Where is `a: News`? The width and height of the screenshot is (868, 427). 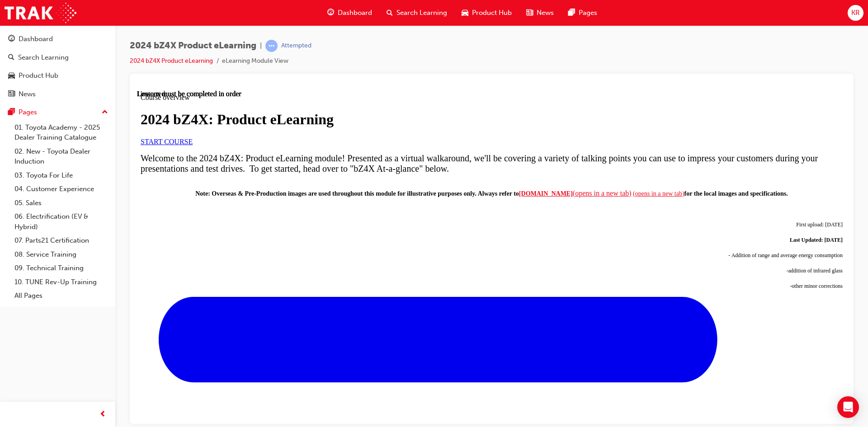
a: News is located at coordinates (58, 94).